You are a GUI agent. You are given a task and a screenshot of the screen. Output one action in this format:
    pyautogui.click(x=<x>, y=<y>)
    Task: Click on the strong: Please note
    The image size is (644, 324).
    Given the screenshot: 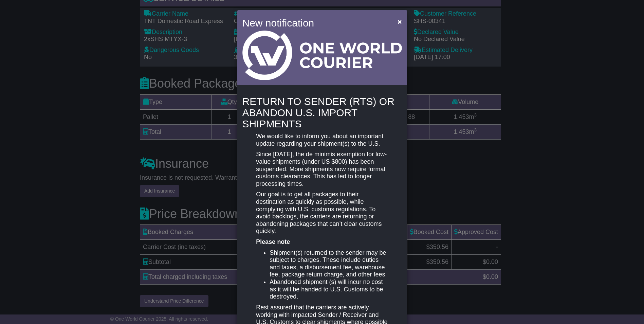 What is the action you would take?
    pyautogui.click(x=273, y=242)
    